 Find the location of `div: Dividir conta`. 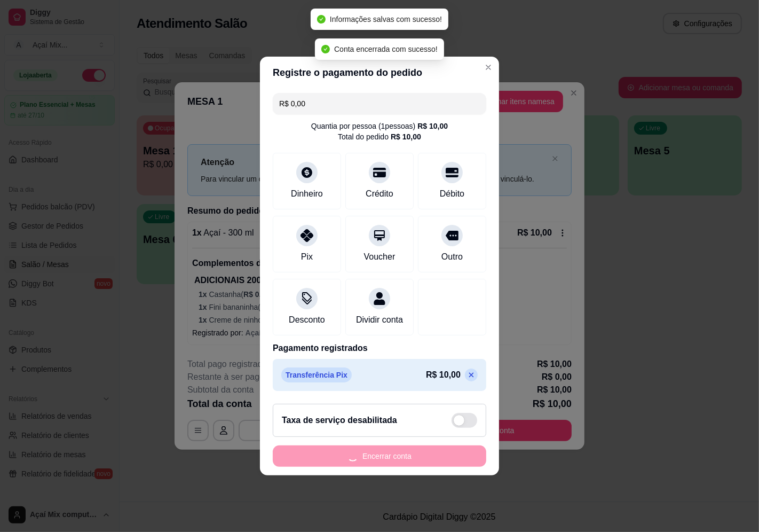

div: Dividir conta is located at coordinates (380, 320).